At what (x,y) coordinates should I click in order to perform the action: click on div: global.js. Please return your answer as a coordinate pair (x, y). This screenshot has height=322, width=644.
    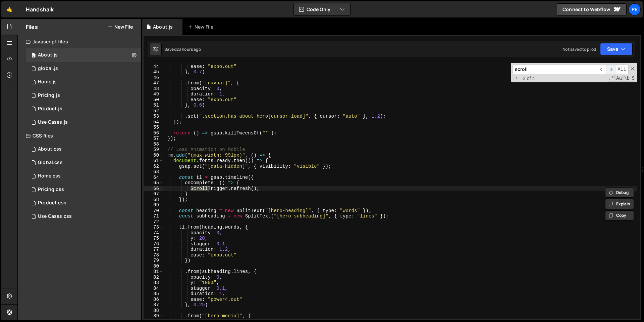
    Looking at the image, I should click on (48, 69).